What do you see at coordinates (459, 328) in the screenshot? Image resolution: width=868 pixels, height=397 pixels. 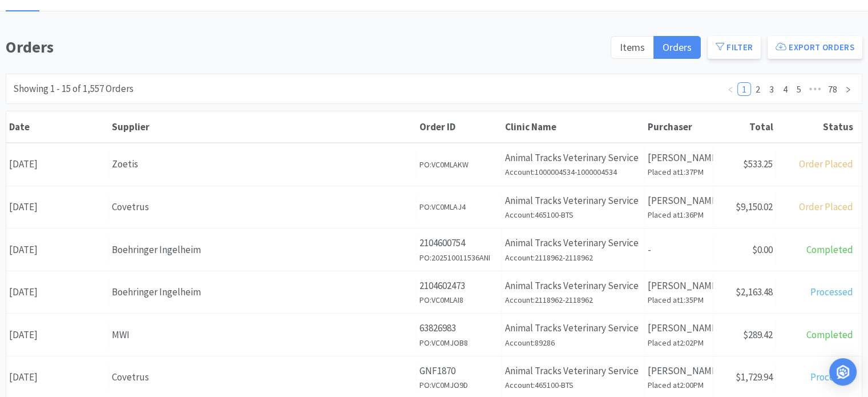 I see `p: 63826983` at bounding box center [459, 328].